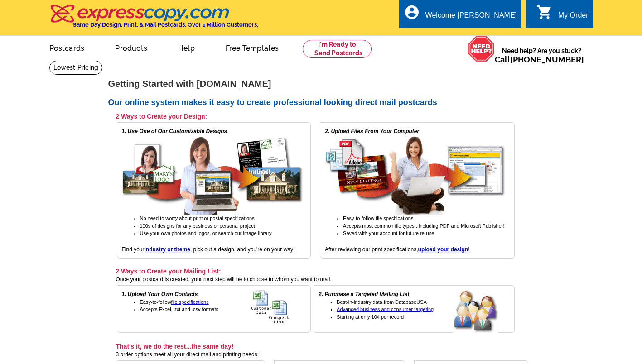 The height and width of the screenshot is (364, 642). What do you see at coordinates (416, 175) in the screenshot?
I see `img: upload your own design for free` at bounding box center [416, 175].